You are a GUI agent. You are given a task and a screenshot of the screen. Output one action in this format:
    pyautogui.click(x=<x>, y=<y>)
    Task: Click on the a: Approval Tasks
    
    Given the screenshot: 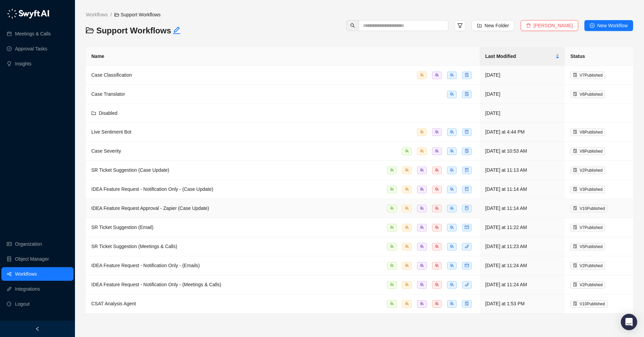 What is the action you would take?
    pyautogui.click(x=31, y=48)
    